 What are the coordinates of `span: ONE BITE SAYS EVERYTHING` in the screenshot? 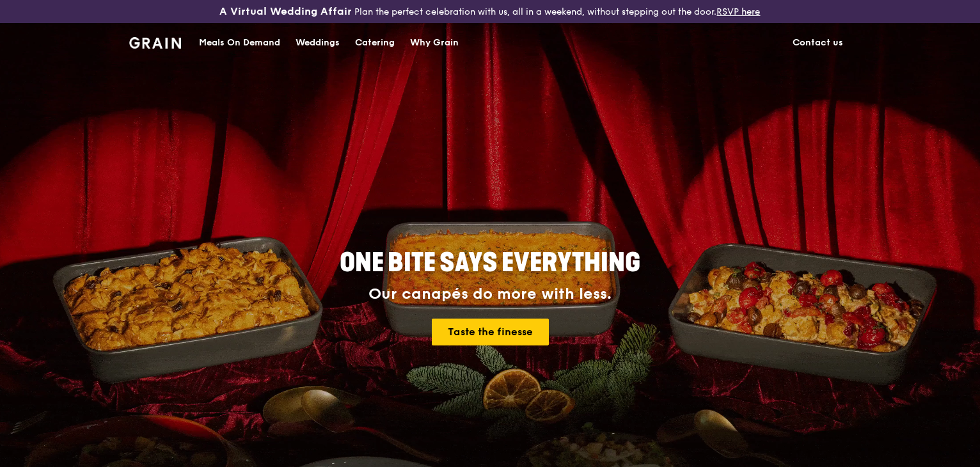 It's located at (490, 263).